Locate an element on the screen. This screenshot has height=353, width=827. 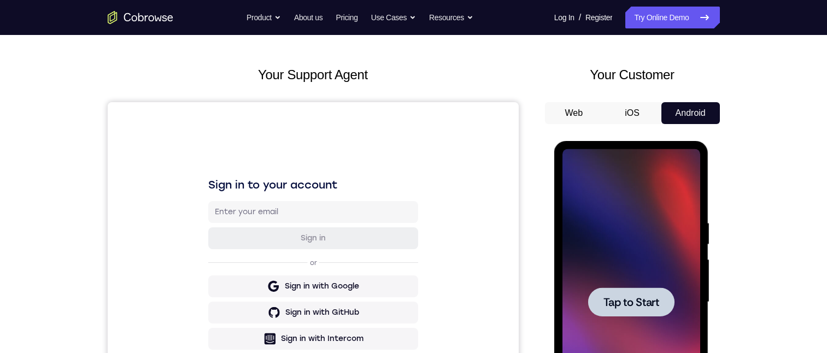
button: Tap to Start is located at coordinates (77, 161).